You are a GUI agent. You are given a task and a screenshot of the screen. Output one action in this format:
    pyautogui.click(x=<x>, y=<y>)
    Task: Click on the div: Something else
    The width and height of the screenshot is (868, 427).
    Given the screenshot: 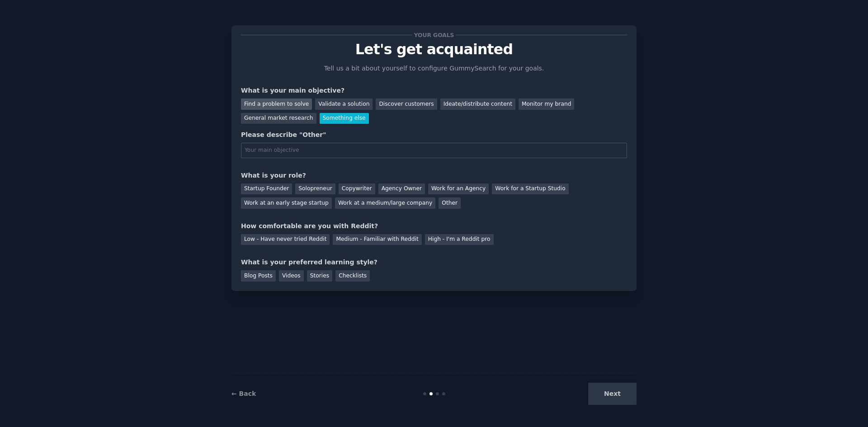 What is the action you would take?
    pyautogui.click(x=344, y=119)
    